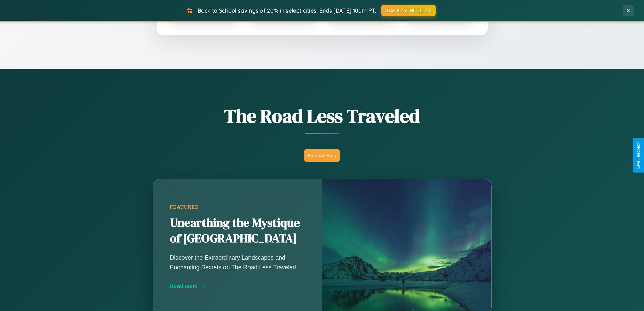 This screenshot has height=311, width=644. Describe the element at coordinates (322, 155) in the screenshot. I see `button: Explore Blog` at that location.